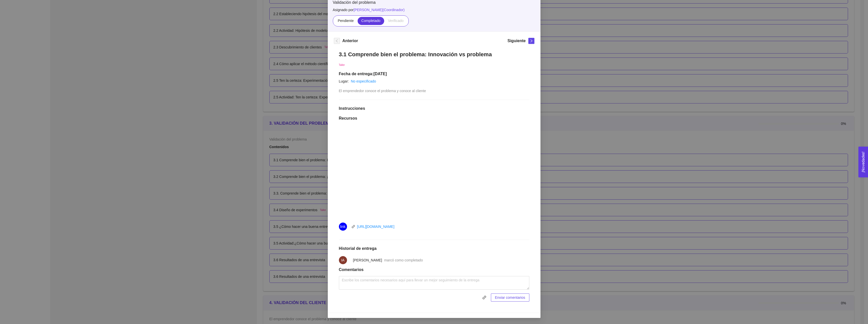 The width and height of the screenshot is (868, 324). I want to click on span: Pendiente, so click(346, 20).